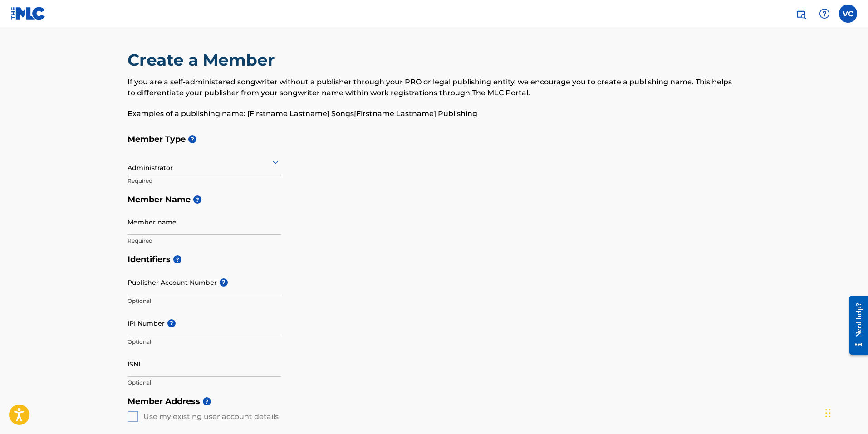 Image resolution: width=868 pixels, height=434 pixels. What do you see at coordinates (434, 114) in the screenshot?
I see `p: Examples of a publishing name: [Firstname Lastname] Songs[Firstname Lastname] Publishing` at bounding box center [434, 114].